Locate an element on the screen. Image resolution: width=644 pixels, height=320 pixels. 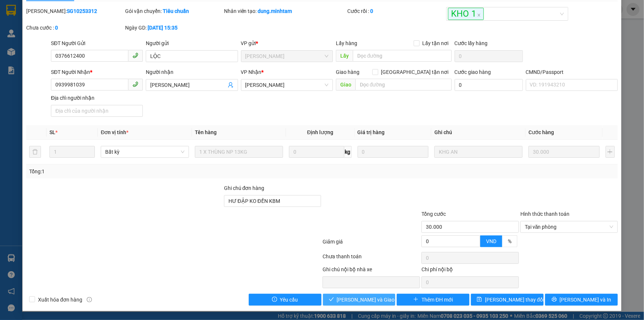
span: user-add is located at coordinates (230, 85).